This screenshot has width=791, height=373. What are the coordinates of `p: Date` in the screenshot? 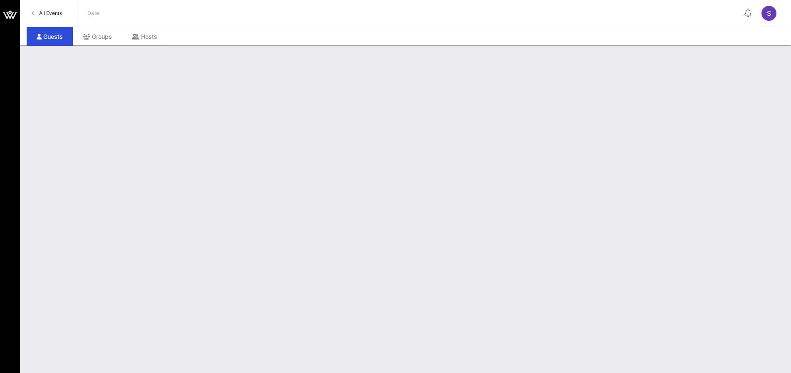 It's located at (93, 13).